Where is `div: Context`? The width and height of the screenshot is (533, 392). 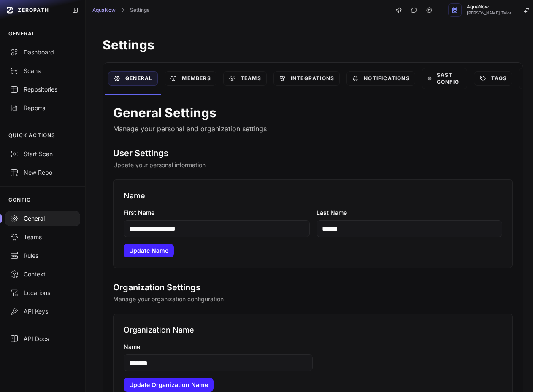
div: Context is located at coordinates (43, 275).